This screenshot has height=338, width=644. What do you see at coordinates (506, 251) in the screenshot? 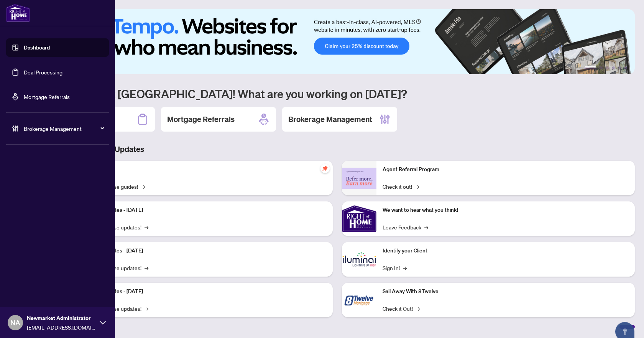
I see `p: Identify your Client` at bounding box center [506, 251].